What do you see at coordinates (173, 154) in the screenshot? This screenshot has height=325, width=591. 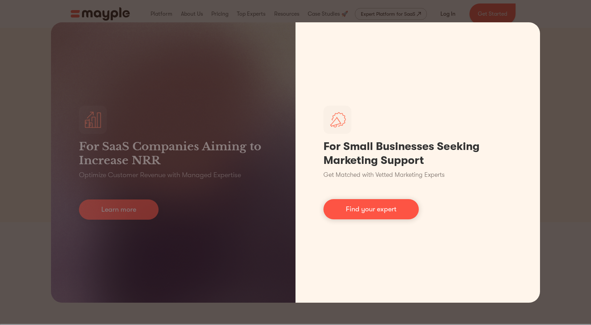 I see `h3: For SaaS Companies Aiming to Increase NRR` at bounding box center [173, 154].